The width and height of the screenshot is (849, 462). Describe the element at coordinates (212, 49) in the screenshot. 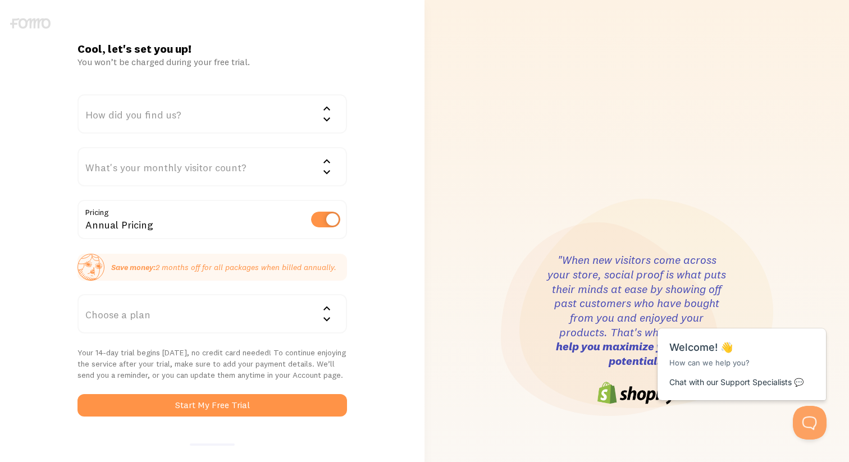

I see `h1: Cool, let's set you up!` at that location.